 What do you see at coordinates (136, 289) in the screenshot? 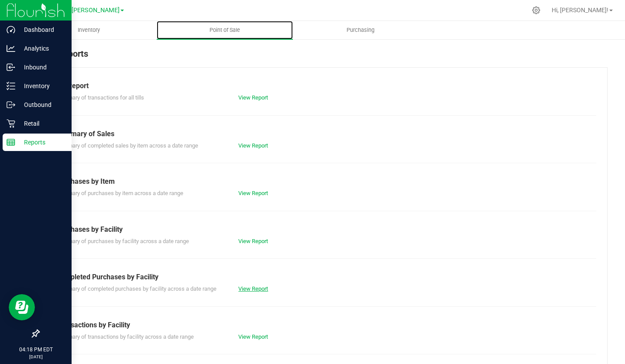
I see `span: Summary of completed purchases by facility across a date range` at bounding box center [136, 289].